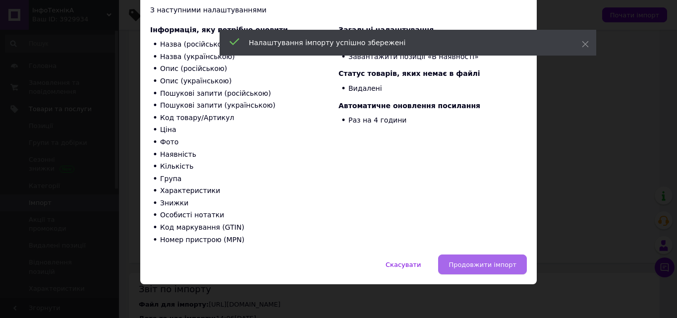 The width and height of the screenshot is (677, 318). What do you see at coordinates (244, 81) in the screenshot?
I see `li: Опис (українською)` at bounding box center [244, 81].